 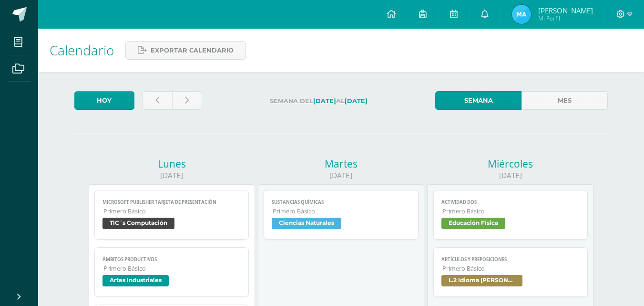 I want to click on img: 70728ac98b36923a54f2feb098b9e3a6.png, so click(x=522, y=14).